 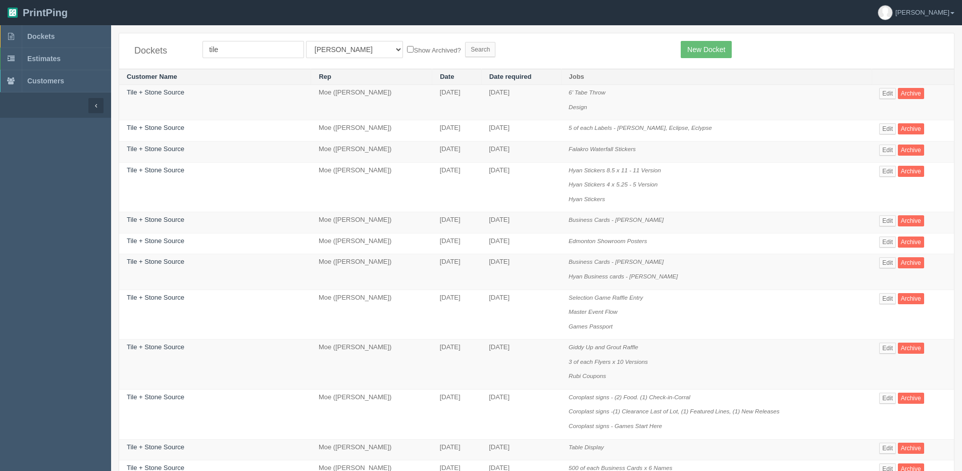 I want to click on i: 3 of each Flyers x 10 Versions, so click(x=608, y=361).